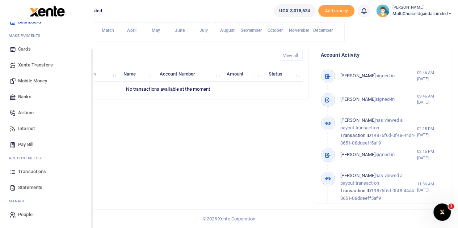 This screenshot has height=228, width=458. I want to click on span: 1, so click(451, 207).